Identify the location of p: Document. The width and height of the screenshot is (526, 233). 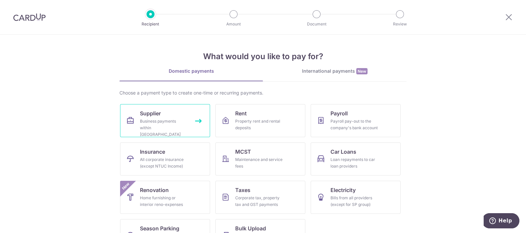
(317, 24).